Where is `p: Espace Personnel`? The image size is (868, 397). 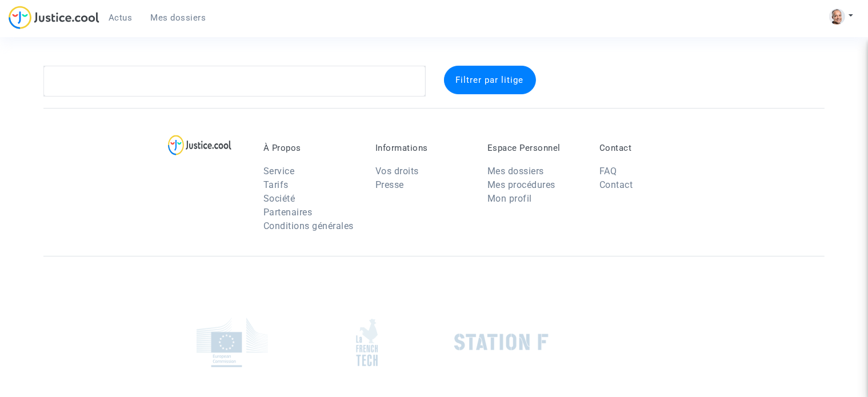 p: Espace Personnel is located at coordinates (534, 148).